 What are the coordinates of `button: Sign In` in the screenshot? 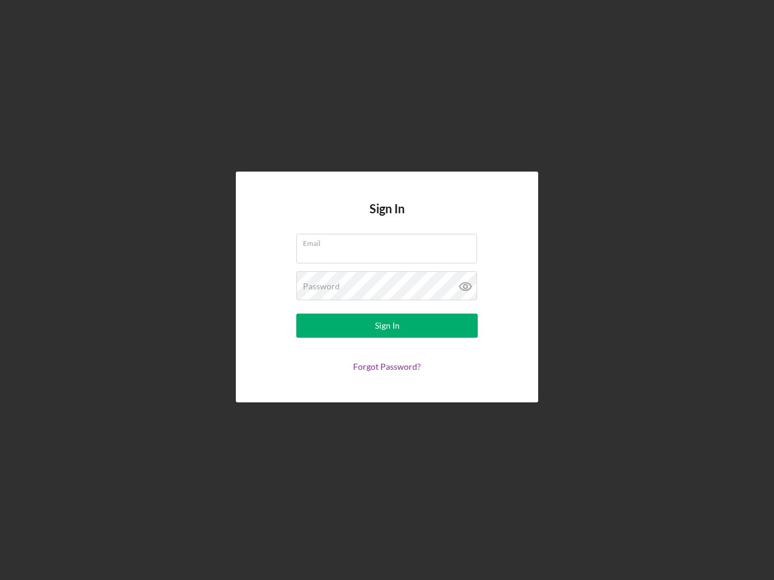 It's located at (387, 326).